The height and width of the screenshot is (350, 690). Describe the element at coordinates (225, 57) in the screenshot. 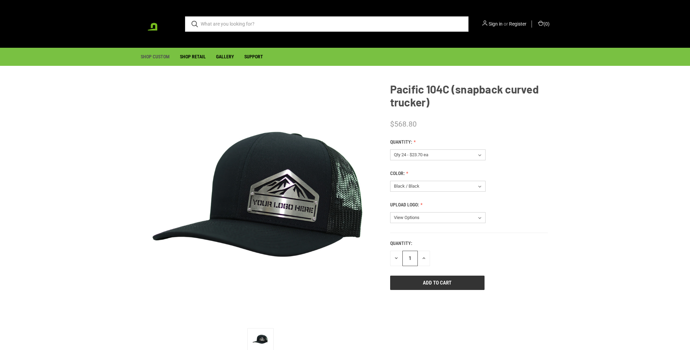

I see `a: Gallery` at that location.